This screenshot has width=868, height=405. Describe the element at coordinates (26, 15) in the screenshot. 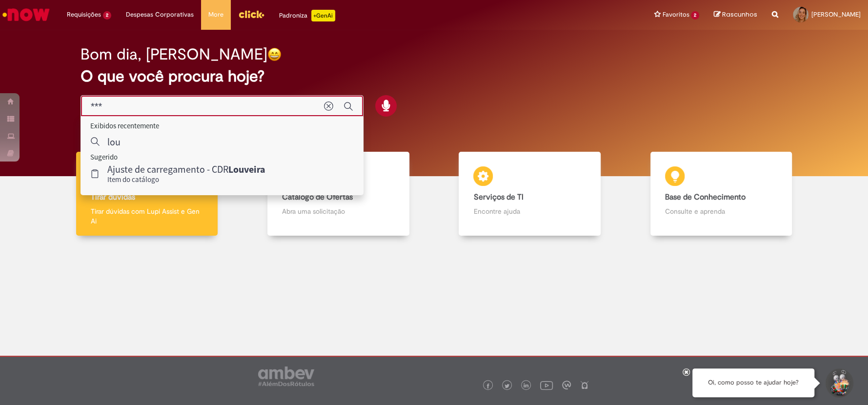

I see `img: ServiceNow` at that location.